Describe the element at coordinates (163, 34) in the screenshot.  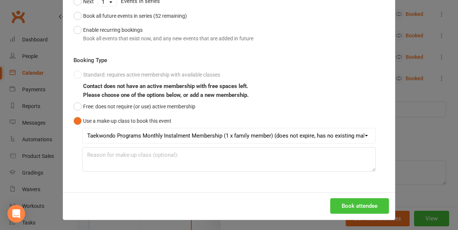
I see `button: Enable recurring bookingsBook all events that exist now, and any new events that are added in future` at that location.